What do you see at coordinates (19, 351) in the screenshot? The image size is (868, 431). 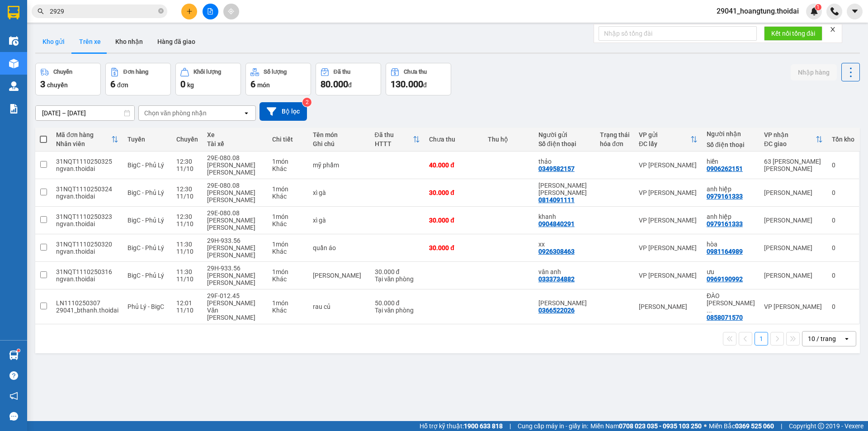 I see `sup: 1` at bounding box center [19, 351].